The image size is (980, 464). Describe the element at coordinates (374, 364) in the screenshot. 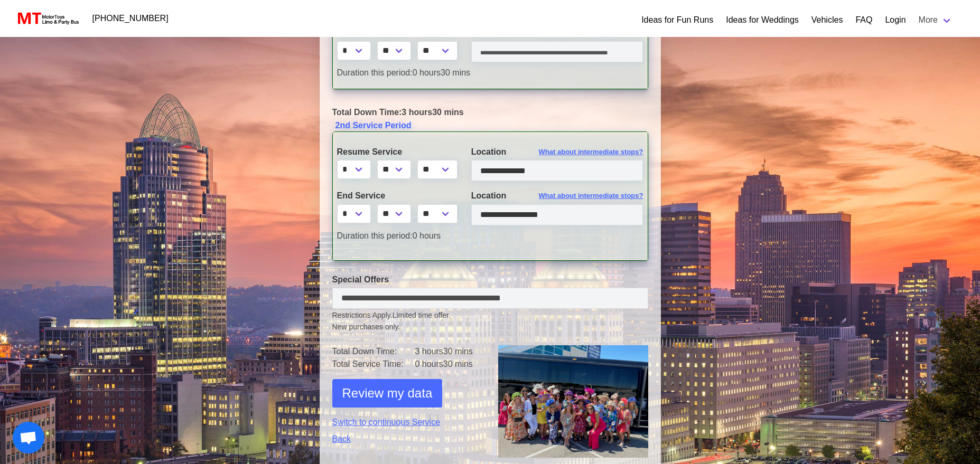

I see `td: Total Service Time:` at that location.